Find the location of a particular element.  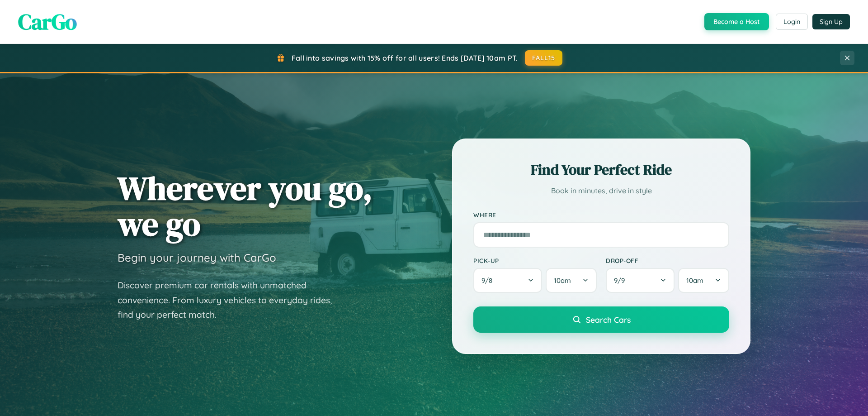

label: Where is located at coordinates (601, 214).